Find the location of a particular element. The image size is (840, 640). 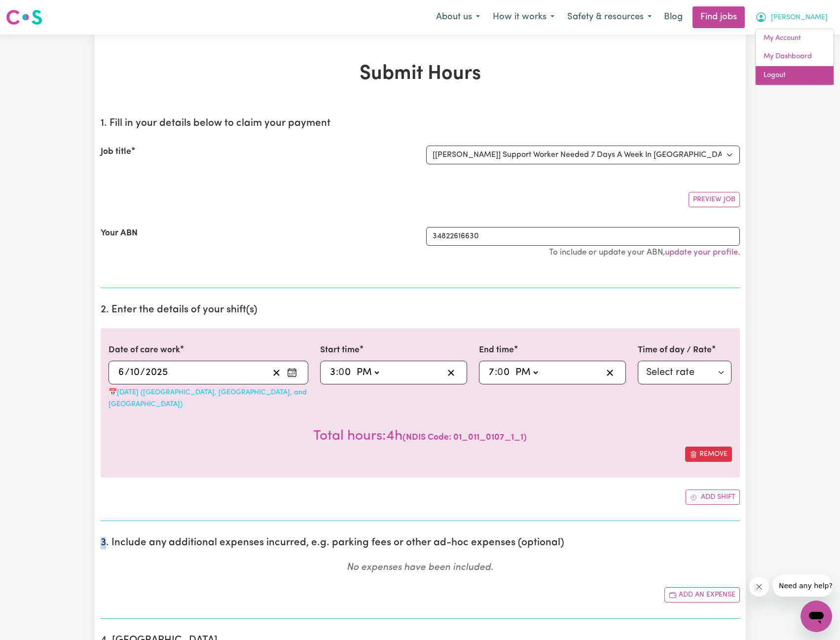

button: How it works is located at coordinates (523, 17).